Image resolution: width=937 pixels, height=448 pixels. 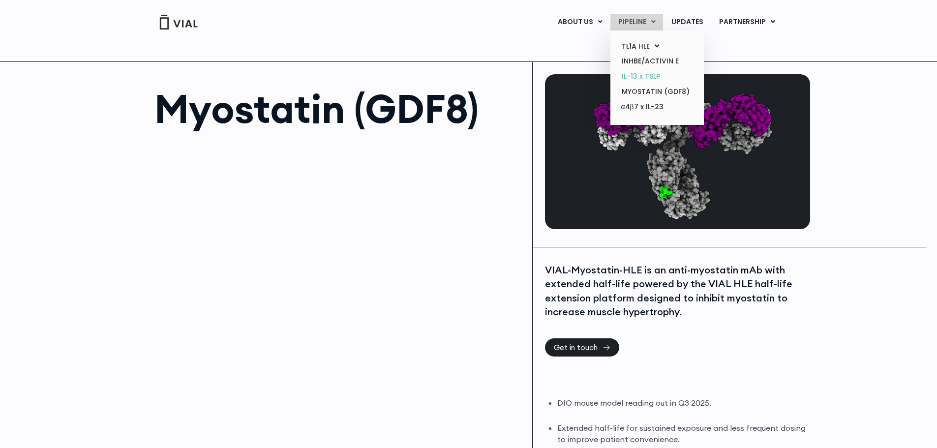 What do you see at coordinates (682, 403) in the screenshot?
I see `li: DIO mouse model reading out in Q3 2025.` at bounding box center [682, 403].